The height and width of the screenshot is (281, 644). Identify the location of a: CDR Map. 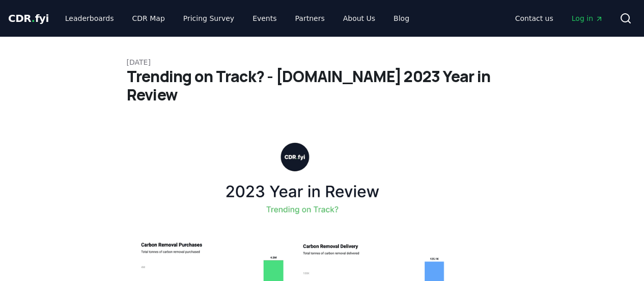
(149, 18).